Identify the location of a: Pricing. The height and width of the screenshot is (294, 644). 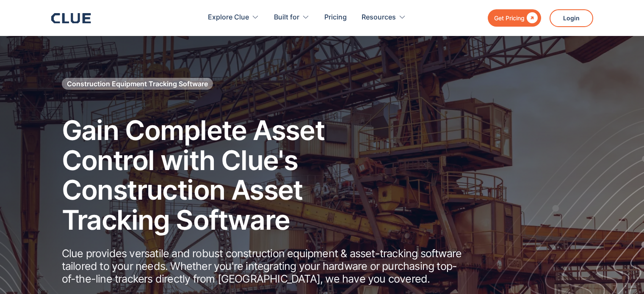
(335, 17).